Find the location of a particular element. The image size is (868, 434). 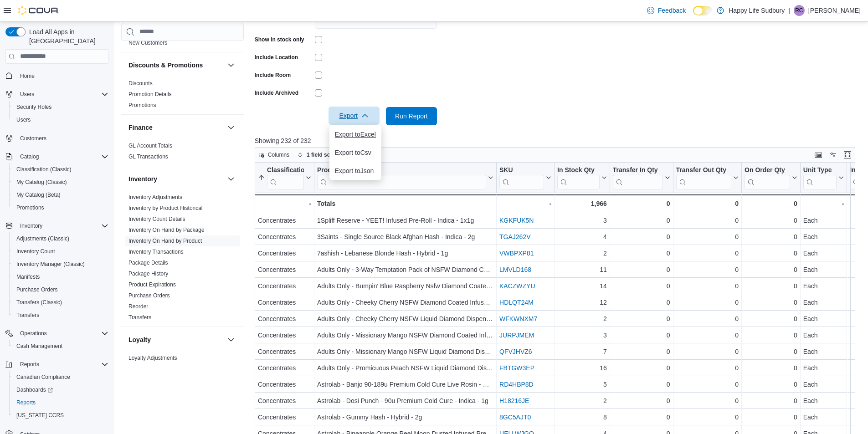

button: SKU is located at coordinates (525, 177).